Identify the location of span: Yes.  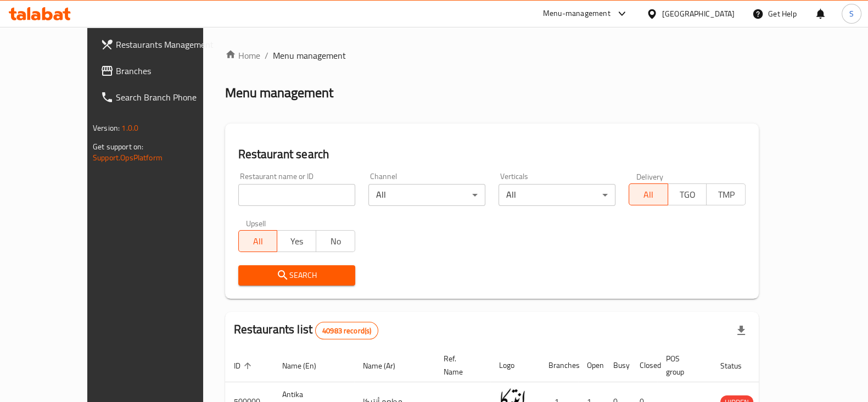
(296, 241).